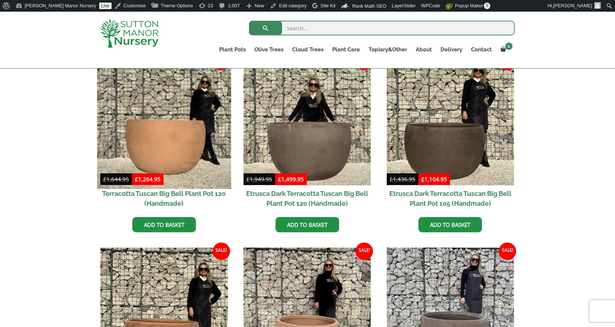 This screenshot has height=327, width=615. Describe the element at coordinates (424, 49) in the screenshot. I see `a: About` at that location.